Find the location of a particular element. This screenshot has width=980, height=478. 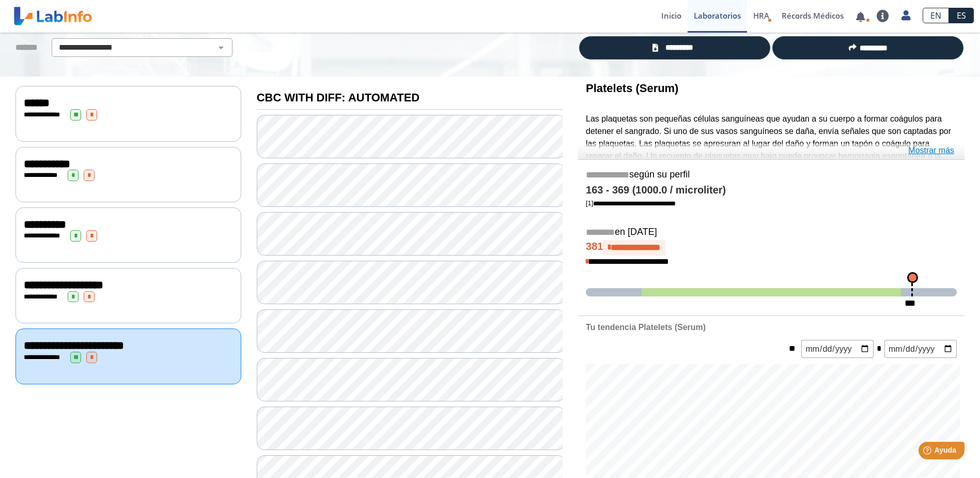

h4: 163 - 369 (1000.0 / microliter) is located at coordinates (771, 190).